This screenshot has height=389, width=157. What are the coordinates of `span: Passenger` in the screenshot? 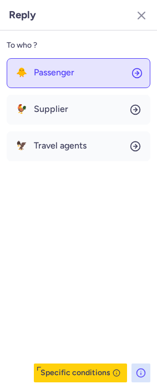 It's located at (54, 73).